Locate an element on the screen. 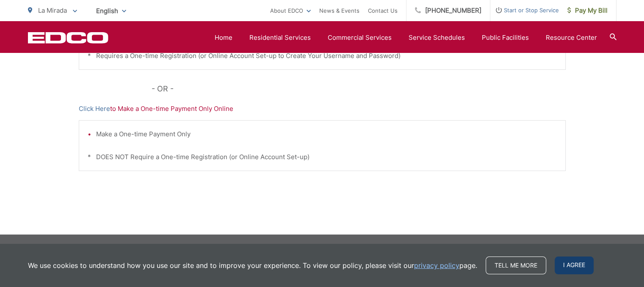 The width and height of the screenshot is (644, 287). a: About EDCO is located at coordinates (290, 10).